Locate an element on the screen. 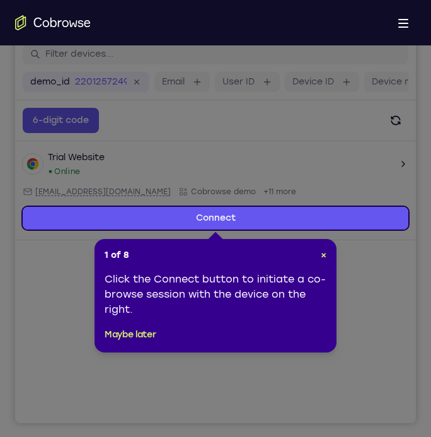 The height and width of the screenshot is (437, 431). span: Cobrowse demo is located at coordinates (208, 191).